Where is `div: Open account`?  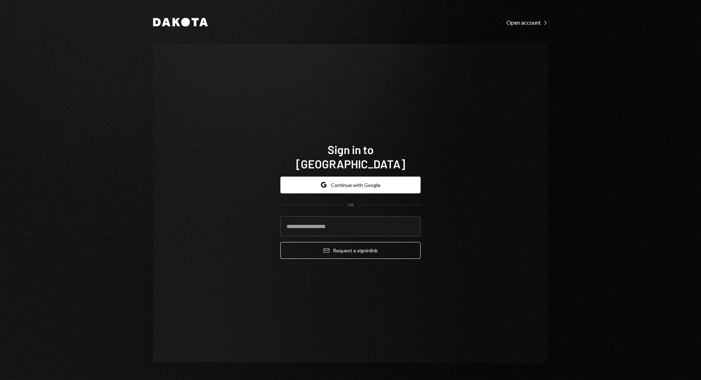
div: Open account is located at coordinates (527, 23).